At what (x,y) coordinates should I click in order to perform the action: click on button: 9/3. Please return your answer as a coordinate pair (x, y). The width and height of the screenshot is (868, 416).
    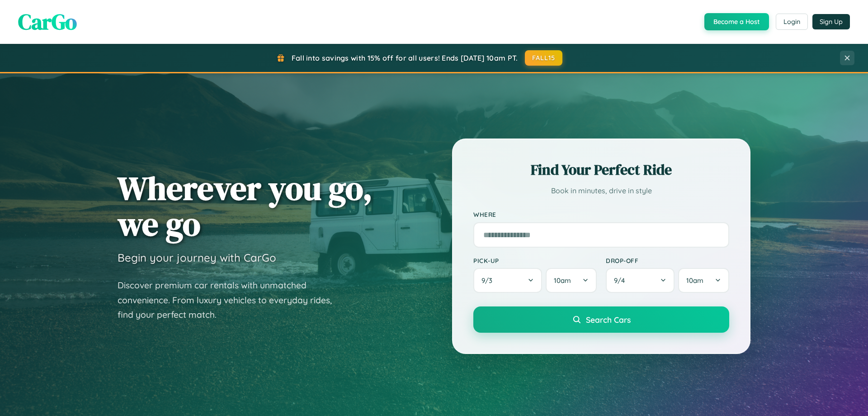
    Looking at the image, I should click on (508, 280).